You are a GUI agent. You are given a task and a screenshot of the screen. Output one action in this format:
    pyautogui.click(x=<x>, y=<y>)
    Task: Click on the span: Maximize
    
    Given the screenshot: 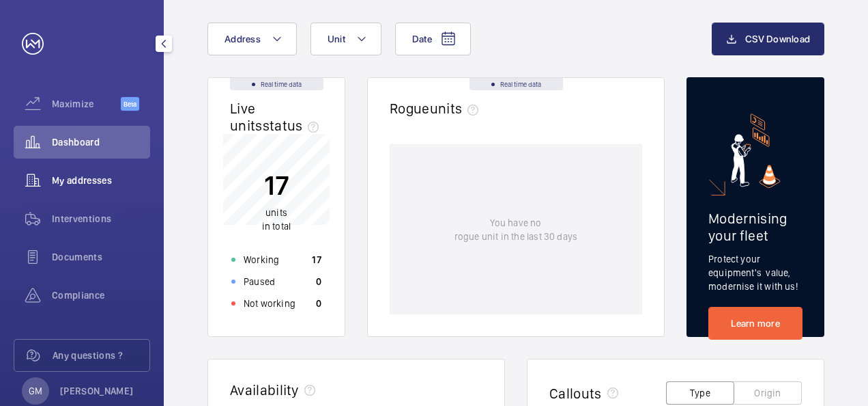 What is the action you would take?
    pyautogui.click(x=86, y=103)
    